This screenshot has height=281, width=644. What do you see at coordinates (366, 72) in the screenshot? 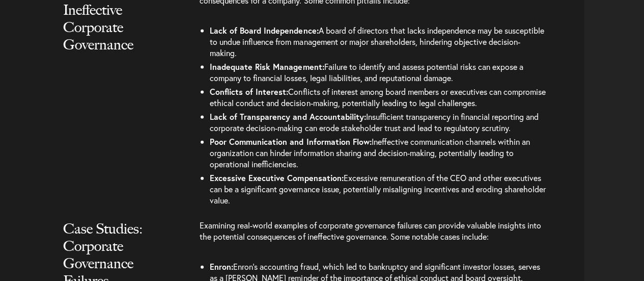
I see `span: Failure to identify and assess potential risks can expose a company to financial losses, legal li...` at bounding box center [366, 72].